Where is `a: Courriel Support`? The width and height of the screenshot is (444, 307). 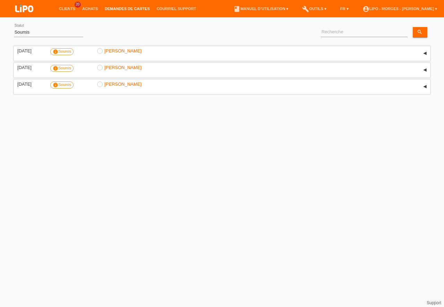
a: Courriel Support is located at coordinates (176, 9).